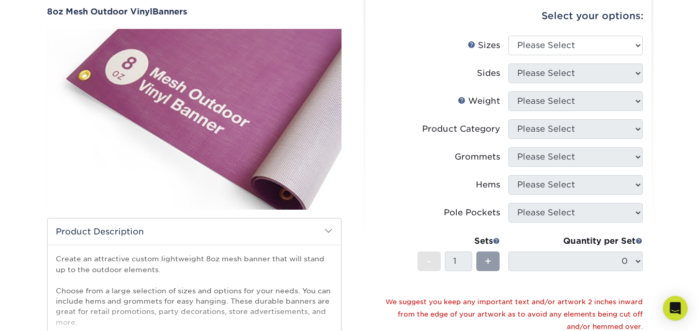  I want to click on div: Product Category, so click(461, 129).